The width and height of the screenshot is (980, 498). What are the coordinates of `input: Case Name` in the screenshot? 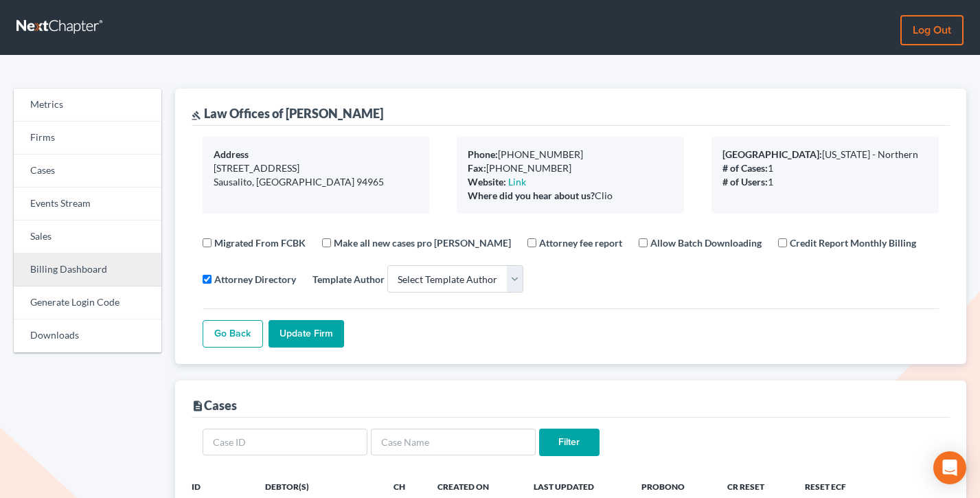 It's located at (453, 442).